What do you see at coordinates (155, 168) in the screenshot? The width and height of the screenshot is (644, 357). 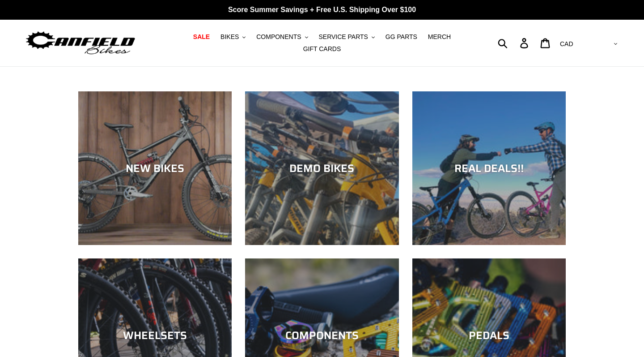 I see `div: NEW BIKES` at bounding box center [155, 168].